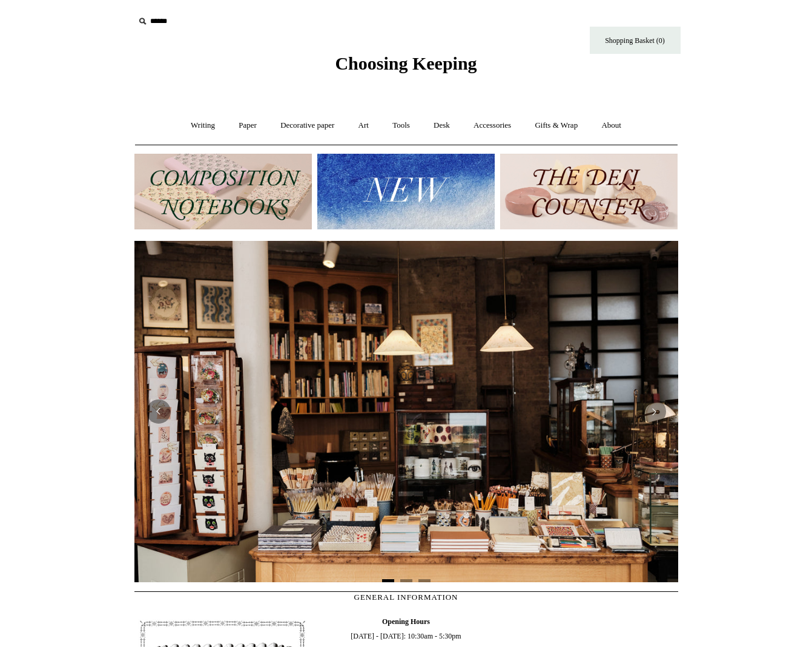 Image resolution: width=812 pixels, height=647 pixels. Describe the element at coordinates (248, 125) in the screenshot. I see `a: Paper` at that location.